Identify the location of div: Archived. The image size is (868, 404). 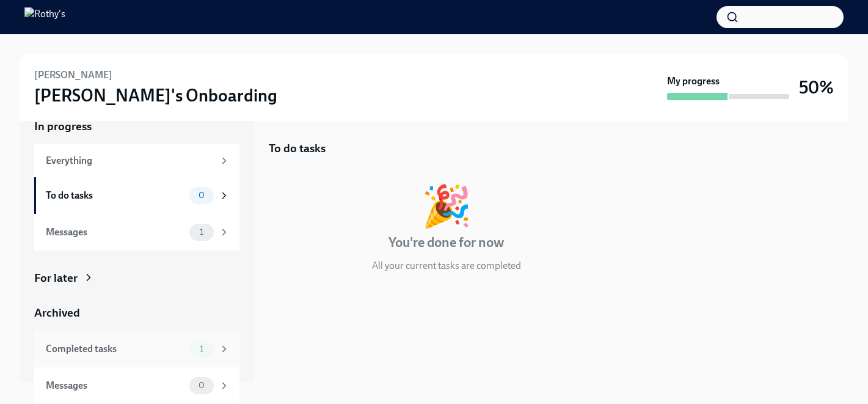
(137, 313).